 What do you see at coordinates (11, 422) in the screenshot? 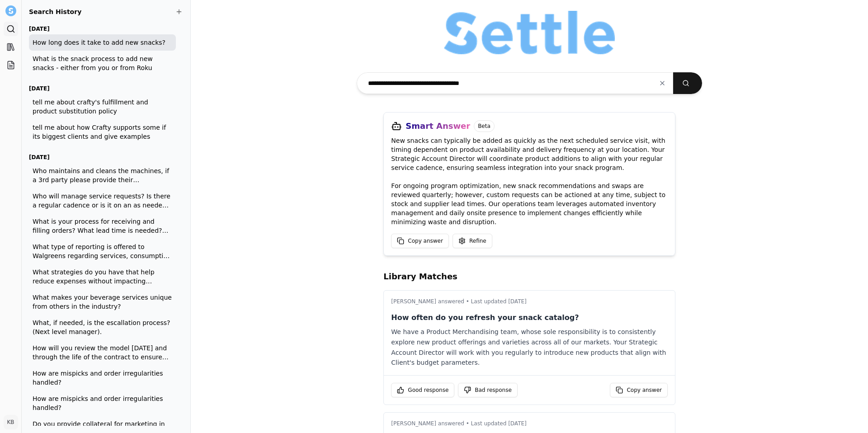
I see `span: KB` at bounding box center [11, 422].